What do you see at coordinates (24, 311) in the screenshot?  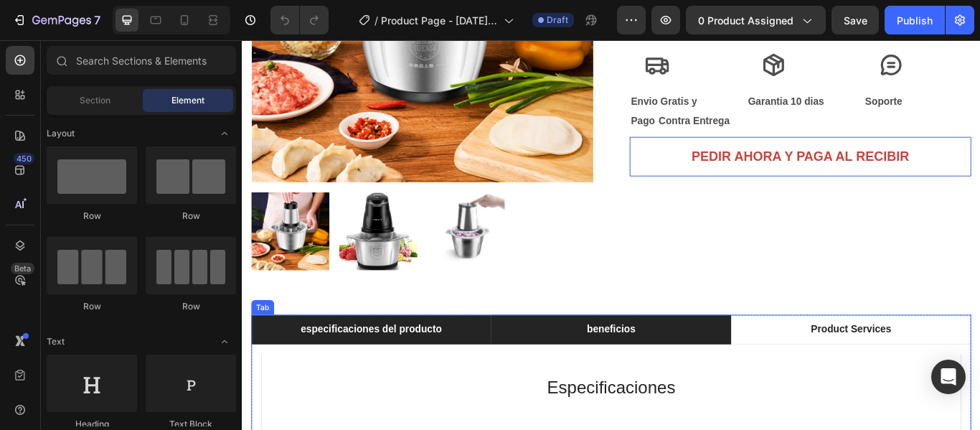 I see `div: Tab` at bounding box center [24, 311].